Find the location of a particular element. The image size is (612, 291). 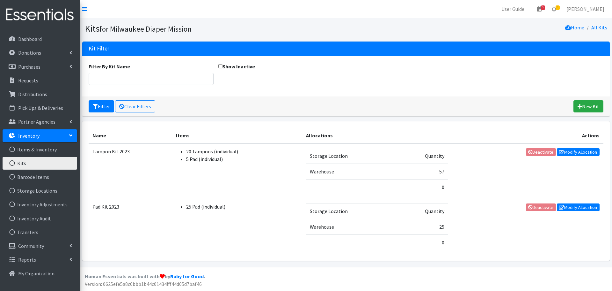

h1: Kits is located at coordinates (214, 28).